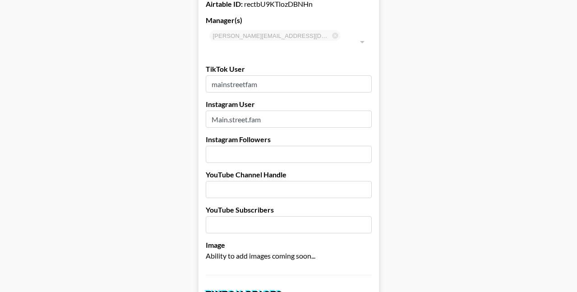  What do you see at coordinates (289, 69) in the screenshot?
I see `label: TikTok User` at bounding box center [289, 69].